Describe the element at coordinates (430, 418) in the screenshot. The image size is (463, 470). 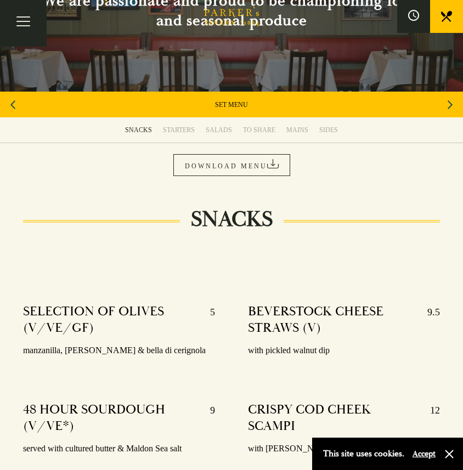
I see `p: 12` at that location.